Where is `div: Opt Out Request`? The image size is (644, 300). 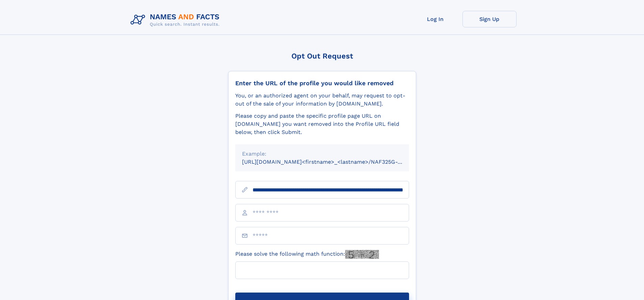
div: Opt Out Request is located at coordinates (322, 56).